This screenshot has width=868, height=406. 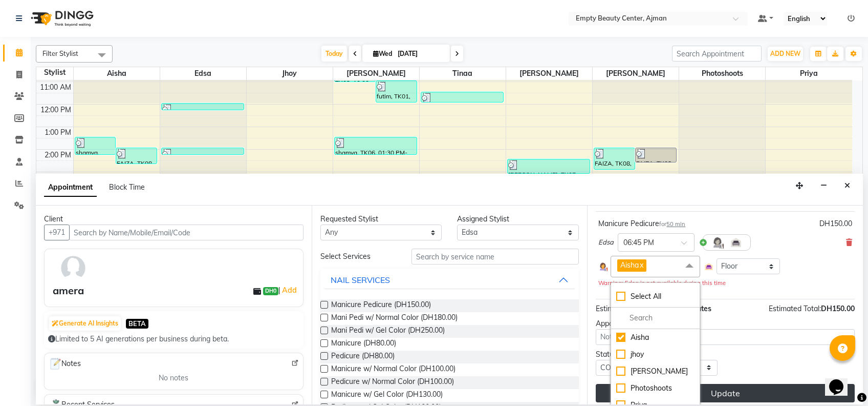 What do you see at coordinates (174, 378) in the screenshot?
I see `span: No notes` at bounding box center [174, 378].